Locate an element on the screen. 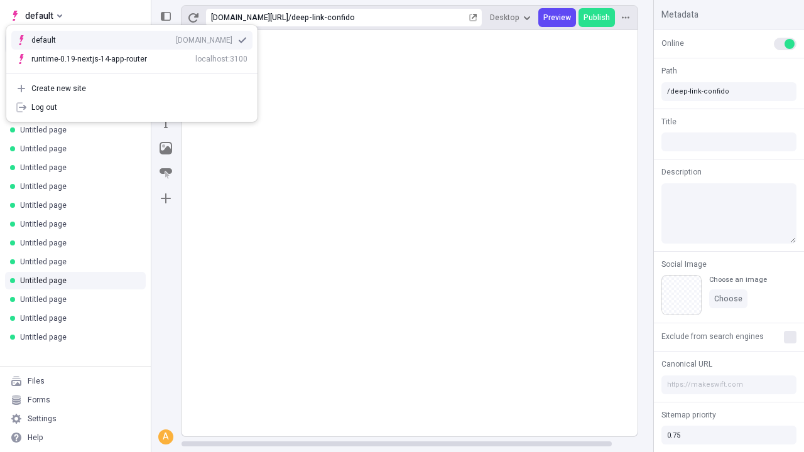 This screenshot has height=452, width=804. div: Suggestions is located at coordinates (132, 50).